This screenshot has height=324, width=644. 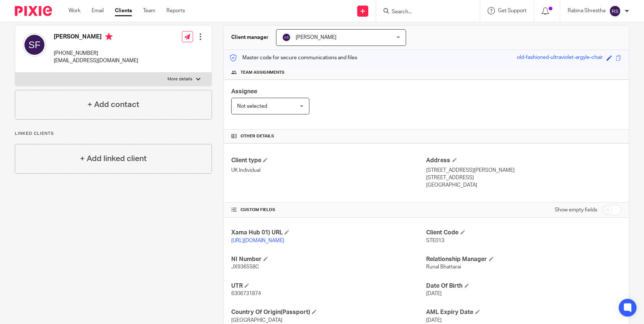 What do you see at coordinates (444, 268) in the screenshot?
I see `span: Runal Bhattarai` at bounding box center [444, 268].